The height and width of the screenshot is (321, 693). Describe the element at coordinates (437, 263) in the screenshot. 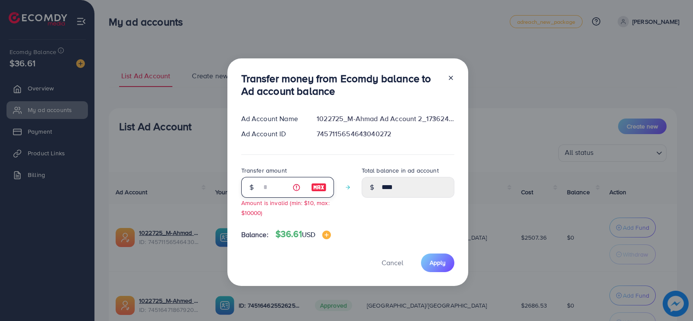

I see `span: Apply` at that location.